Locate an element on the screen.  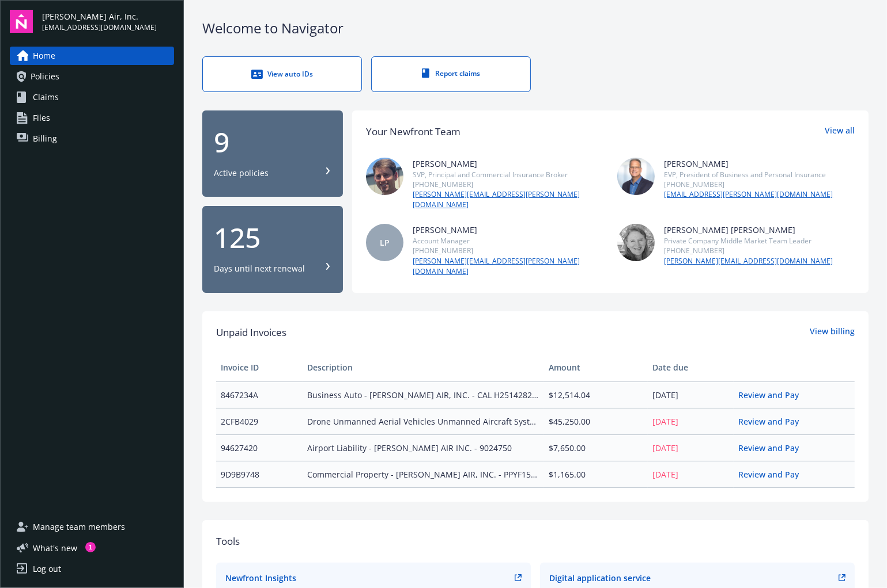
td: $12,514.04 is located at coordinates (596, 395).